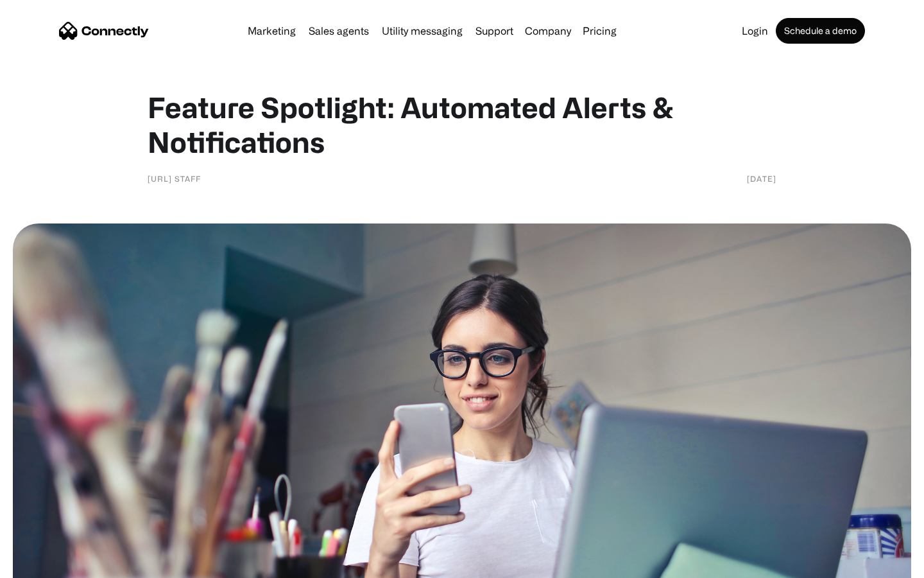 The height and width of the screenshot is (578, 924). Describe the element at coordinates (754, 31) in the screenshot. I see `a: Login` at that location.